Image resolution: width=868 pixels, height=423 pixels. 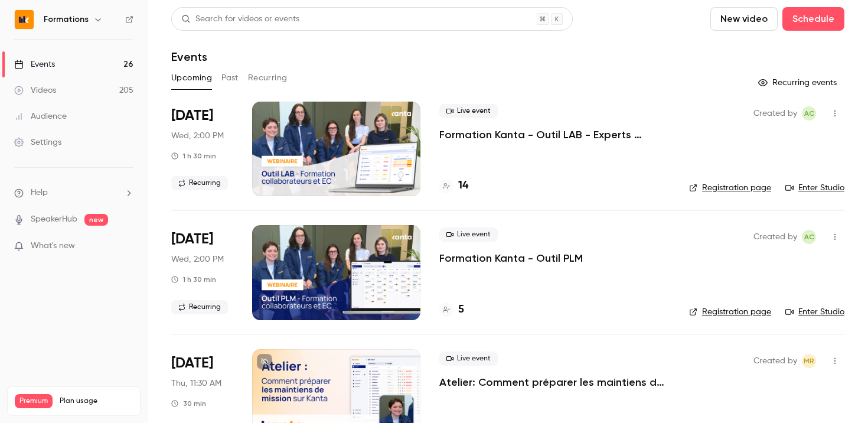 What do you see at coordinates (96, 220) in the screenshot?
I see `span: new` at bounding box center [96, 220].